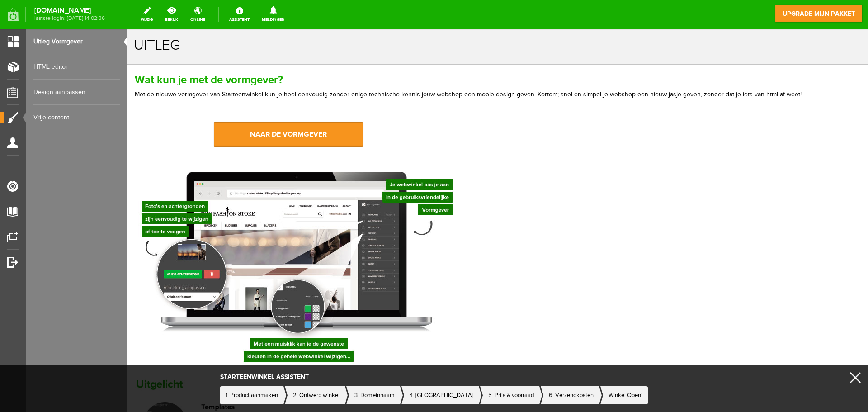 This screenshot has width=868, height=412. What do you see at coordinates (77, 41) in the screenshot?
I see `a: Uitleg Vormgever` at bounding box center [77, 41].